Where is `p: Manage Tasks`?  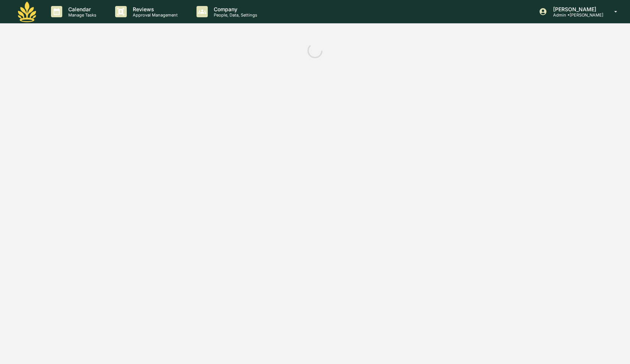
p: Manage Tasks is located at coordinates (81, 15).